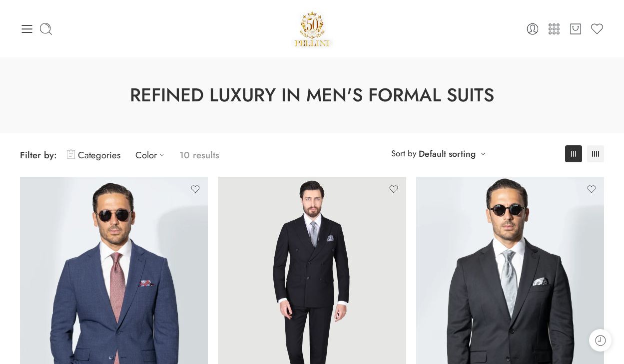 Image resolution: width=624 pixels, height=364 pixels. What do you see at coordinates (39, 155) in the screenshot?
I see `span: Filter by:` at bounding box center [39, 155].